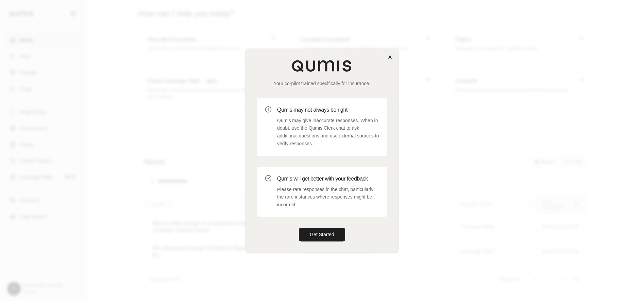  Describe the element at coordinates (328, 110) in the screenshot. I see `h3: Qumis may not always be right` at that location.